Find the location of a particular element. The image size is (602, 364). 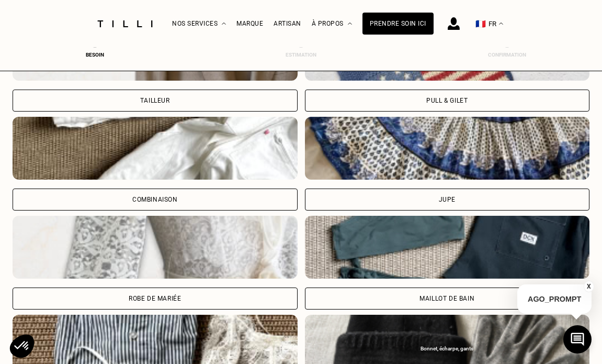

img: Menu déroulant is located at coordinates (224, 24).